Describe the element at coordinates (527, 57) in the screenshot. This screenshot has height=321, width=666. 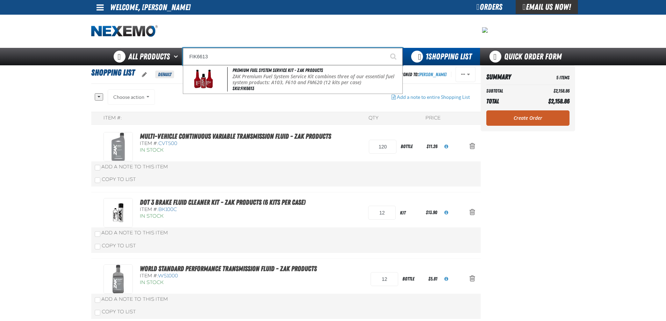
I see `a: Quick Order Form` at that location.